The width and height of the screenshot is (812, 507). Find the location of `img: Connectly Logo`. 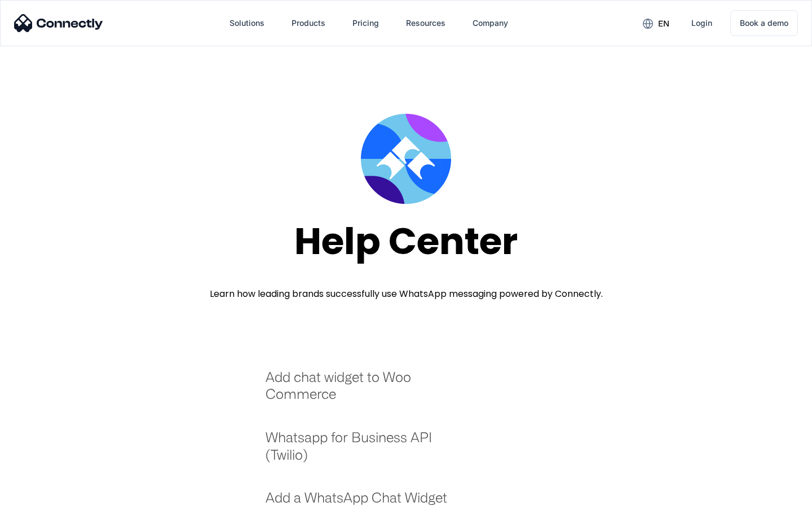

img: Connectly Logo is located at coordinates (58, 23).